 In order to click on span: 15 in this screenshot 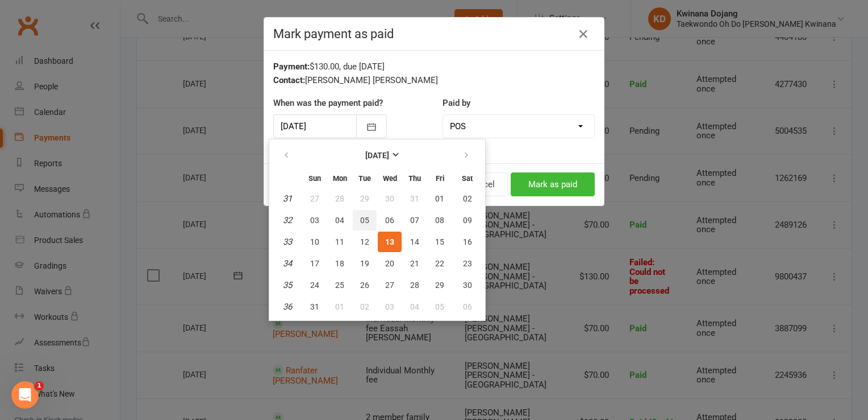, I will do `click(440, 241)`.